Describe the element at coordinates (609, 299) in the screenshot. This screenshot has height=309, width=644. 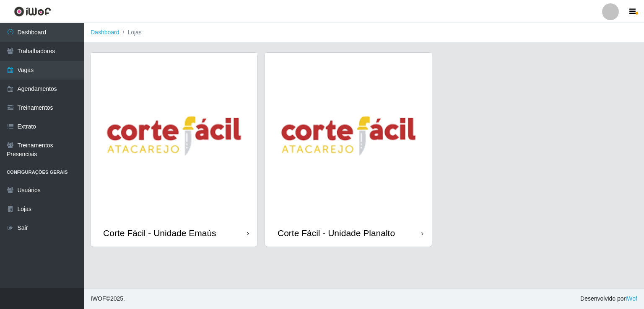
I see `span: Desenvolvido por` at that location.